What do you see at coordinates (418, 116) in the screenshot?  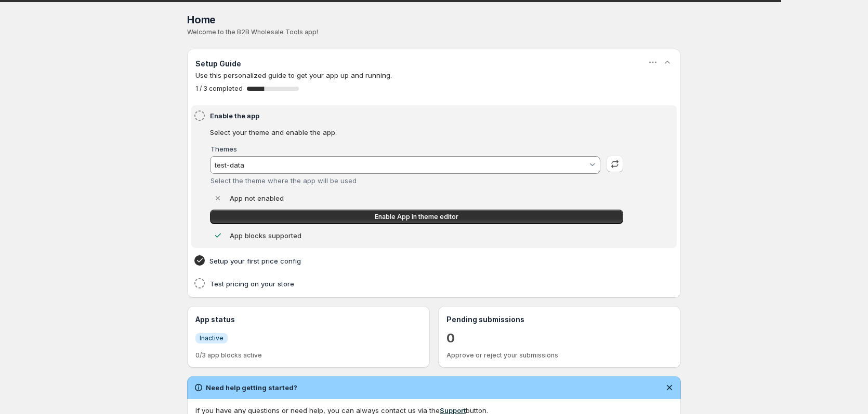 I see `h4: Enable the app` at bounding box center [418, 116].